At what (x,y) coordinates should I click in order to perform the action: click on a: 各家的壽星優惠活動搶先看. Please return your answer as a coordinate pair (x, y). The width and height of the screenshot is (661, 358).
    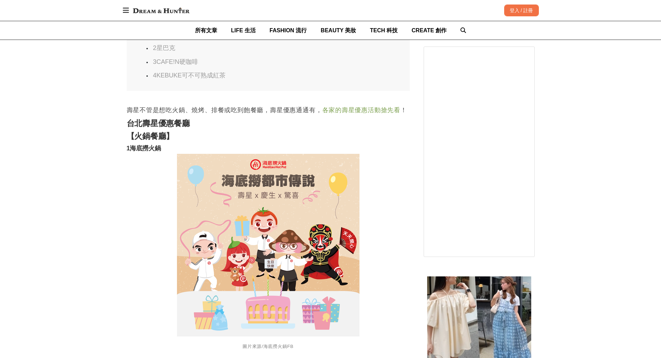
    Looking at the image, I should click on (362, 110).